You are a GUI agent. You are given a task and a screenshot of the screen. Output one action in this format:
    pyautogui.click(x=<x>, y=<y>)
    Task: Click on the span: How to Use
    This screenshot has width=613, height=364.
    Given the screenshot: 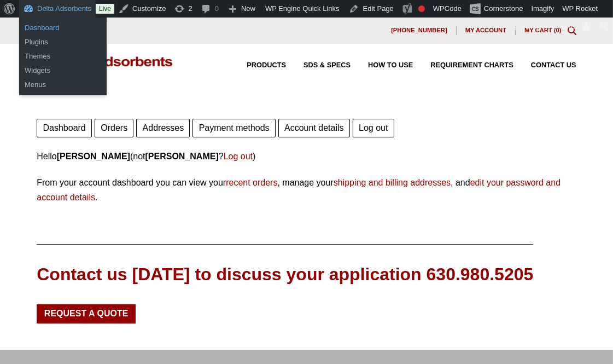 What is the action you would take?
    pyautogui.click(x=391, y=65)
    